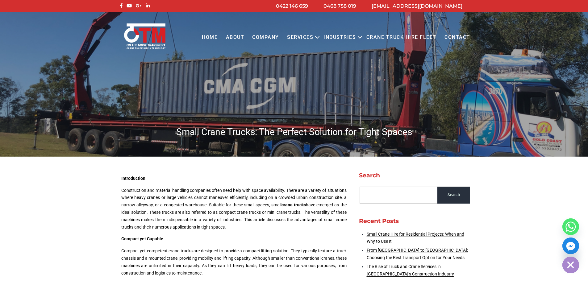 The image size is (588, 281). What do you see at coordinates (266, 37) in the screenshot?
I see `a: COMPANY` at bounding box center [266, 37].